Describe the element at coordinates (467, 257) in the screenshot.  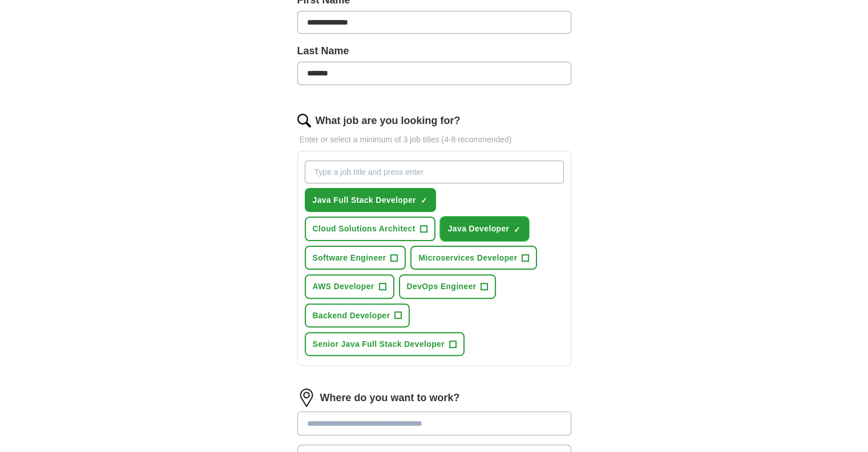
I see `span: Microservices Developer` at that location.